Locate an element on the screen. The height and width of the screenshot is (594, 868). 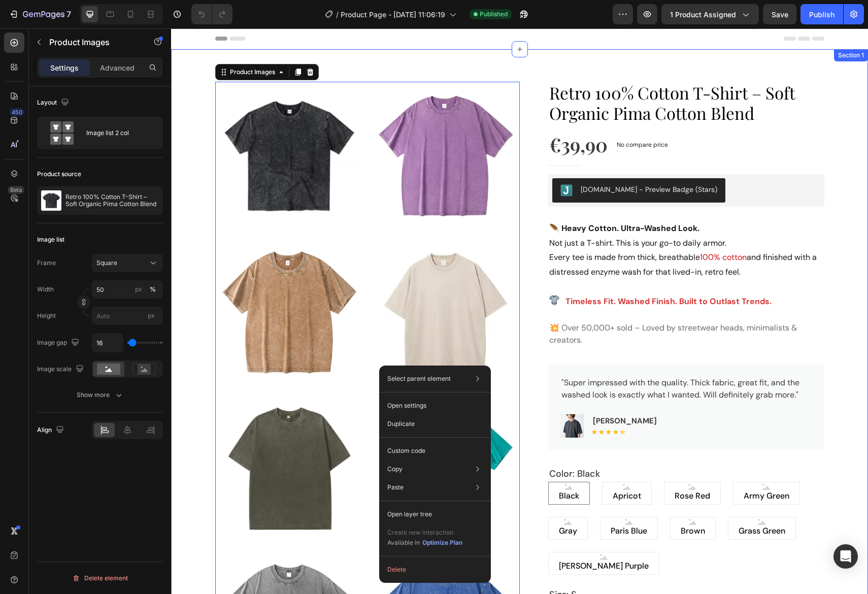
p: Advanced is located at coordinates (117, 68).